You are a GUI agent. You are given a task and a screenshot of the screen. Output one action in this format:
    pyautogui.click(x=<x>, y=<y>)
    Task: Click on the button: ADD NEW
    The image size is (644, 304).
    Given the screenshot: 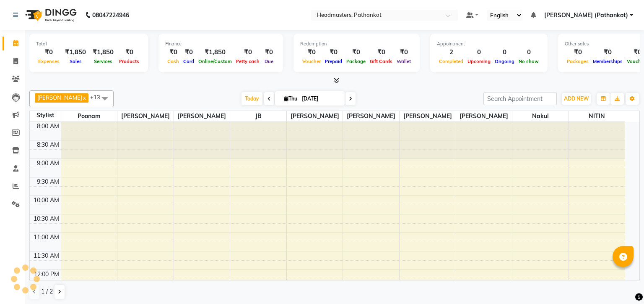 What is the action you would take?
    pyautogui.click(x=576, y=99)
    